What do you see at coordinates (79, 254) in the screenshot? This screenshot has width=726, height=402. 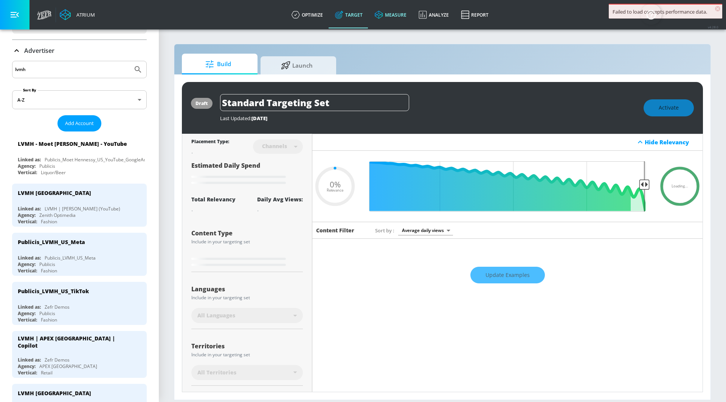 I see `div: Publicis_LVMH_US_MetaLinked as:Publicis_LVMH_US_MetaAgency:PublicisVertical:Fashion` at bounding box center [79, 254].